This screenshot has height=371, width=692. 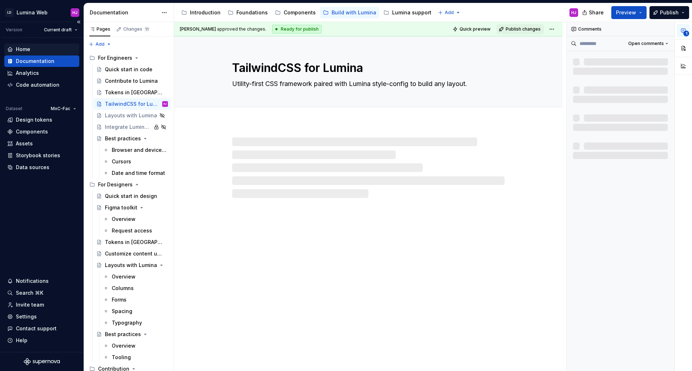 What do you see at coordinates (24, 144) in the screenshot?
I see `div: Assets` at bounding box center [24, 144].